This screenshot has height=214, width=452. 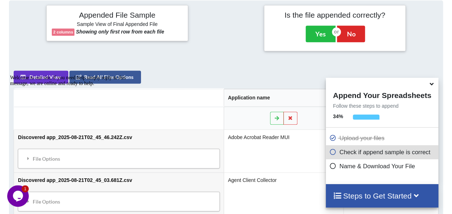 I want to click on b: 34 %, so click(x=338, y=116).